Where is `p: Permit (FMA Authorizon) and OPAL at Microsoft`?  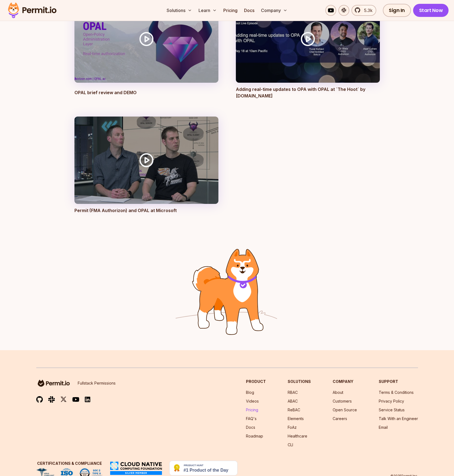
p: Permit (FMA Authorizon) and OPAL at Microsoft is located at coordinates (146, 210).